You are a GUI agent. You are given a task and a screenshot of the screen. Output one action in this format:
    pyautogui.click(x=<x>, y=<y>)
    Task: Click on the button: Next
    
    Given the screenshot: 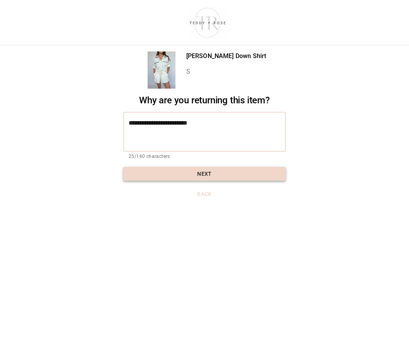 What is the action you would take?
    pyautogui.click(x=205, y=174)
    